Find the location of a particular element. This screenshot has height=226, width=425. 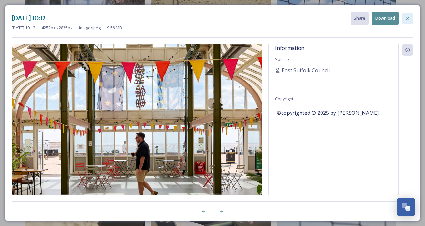

button: Share is located at coordinates (359, 18).